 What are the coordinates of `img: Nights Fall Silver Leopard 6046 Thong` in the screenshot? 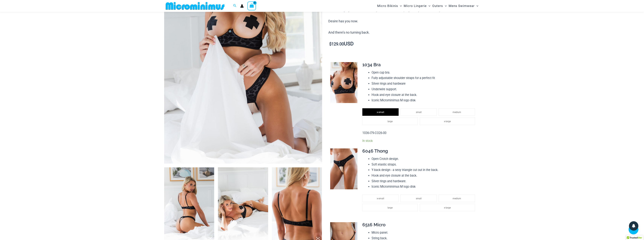 It's located at (344, 169).